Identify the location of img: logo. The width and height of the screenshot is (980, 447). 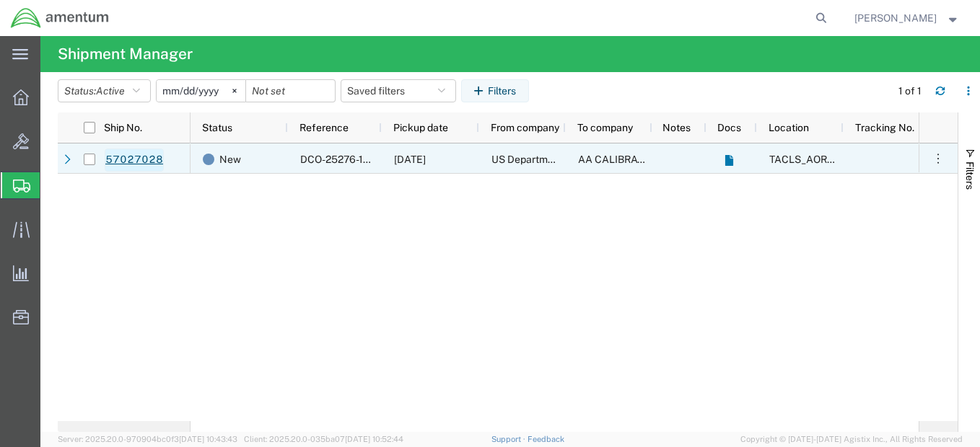
(60, 18).